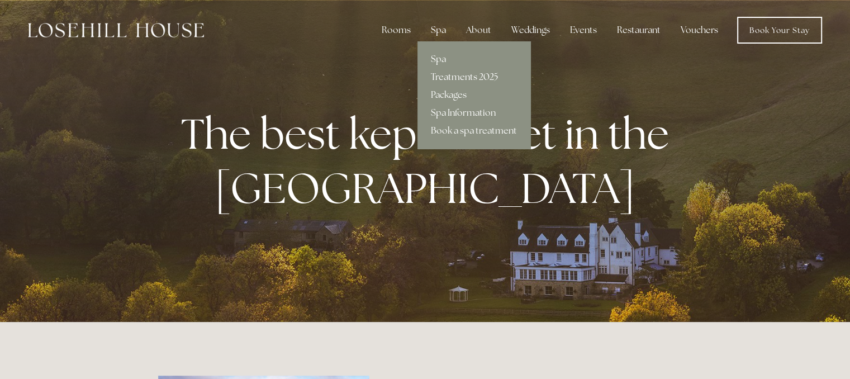  What do you see at coordinates (530, 30) in the screenshot?
I see `div: Weddings` at bounding box center [530, 30].